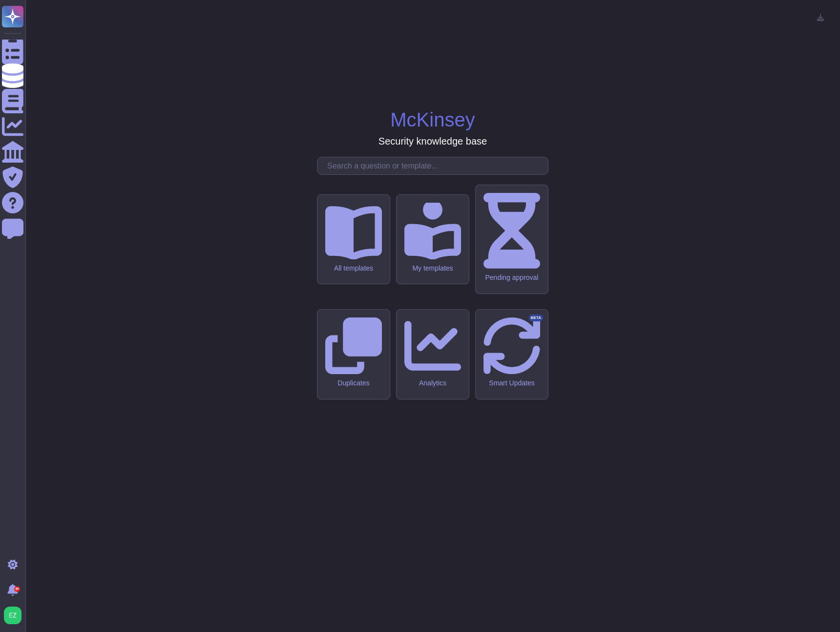 This screenshot has height=632, width=840. I want to click on img: user, so click(13, 615).